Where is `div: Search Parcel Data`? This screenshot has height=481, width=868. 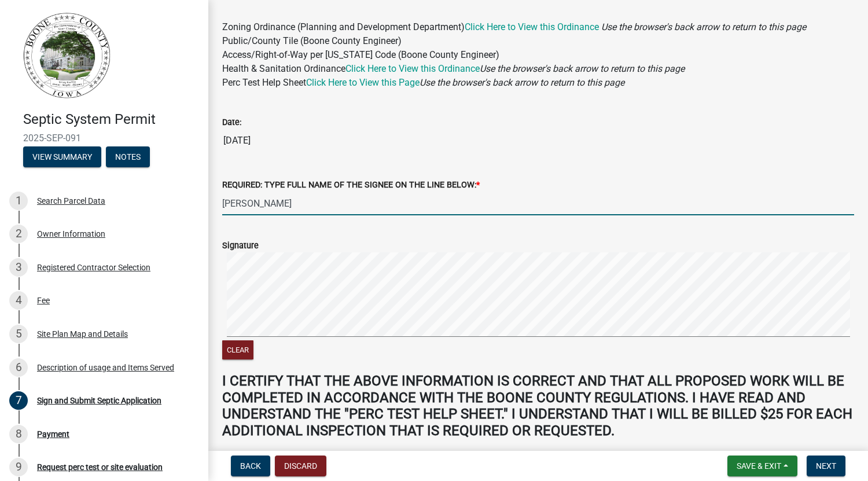
div: Search Parcel Data is located at coordinates (71, 201).